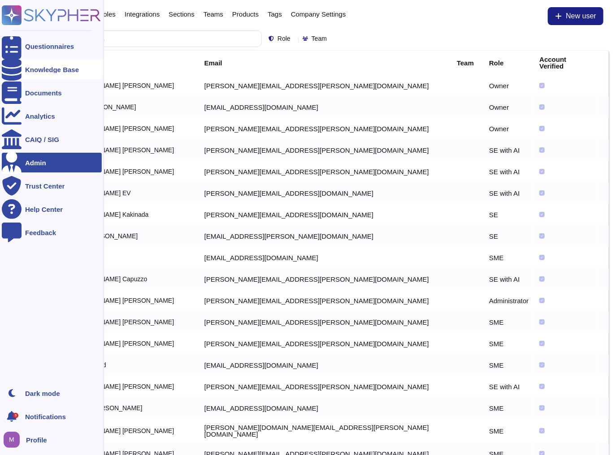 The image size is (616, 455). Describe the element at coordinates (52, 163) in the screenshot. I see `a: Admin` at that location.